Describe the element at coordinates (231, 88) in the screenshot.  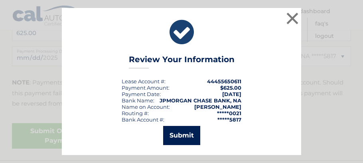
I see `span: $625.00` at that location.